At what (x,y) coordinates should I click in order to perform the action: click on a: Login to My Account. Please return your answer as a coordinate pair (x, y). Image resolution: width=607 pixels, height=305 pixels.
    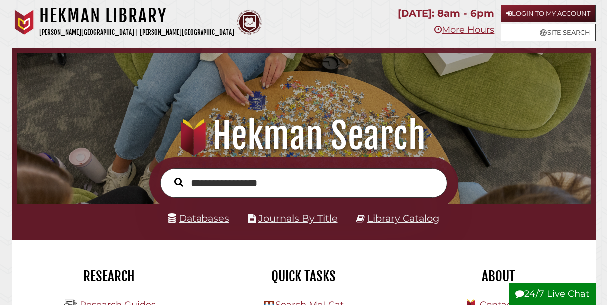
    Looking at the image, I should click on (548, 13).